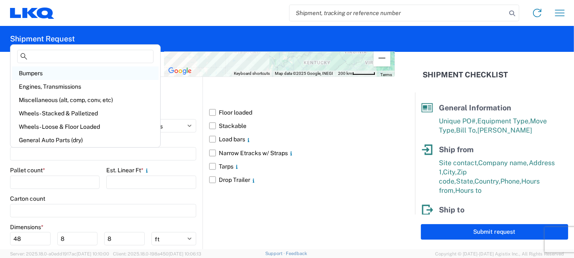 Image resolution: width=574 pixels, height=258 pixels. Describe the element at coordinates (302, 126) in the screenshot. I see `label: Stackable` at that location.